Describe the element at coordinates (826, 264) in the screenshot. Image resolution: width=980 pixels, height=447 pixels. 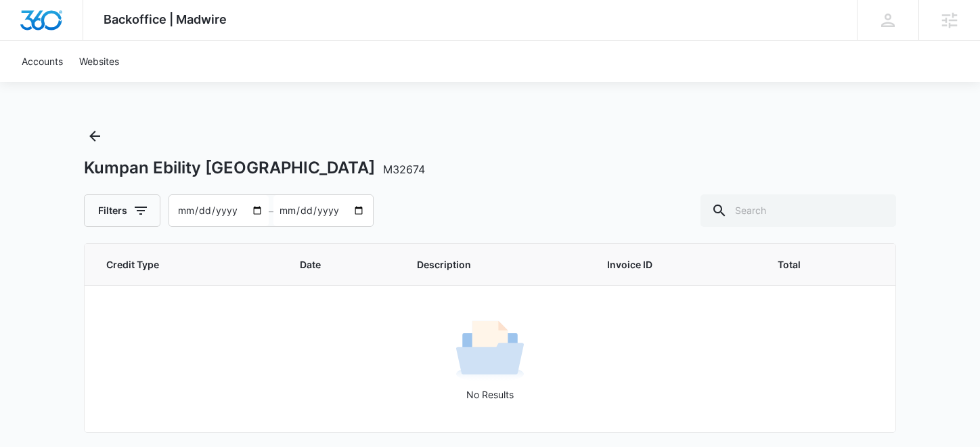
I see `span: Total` at that location.